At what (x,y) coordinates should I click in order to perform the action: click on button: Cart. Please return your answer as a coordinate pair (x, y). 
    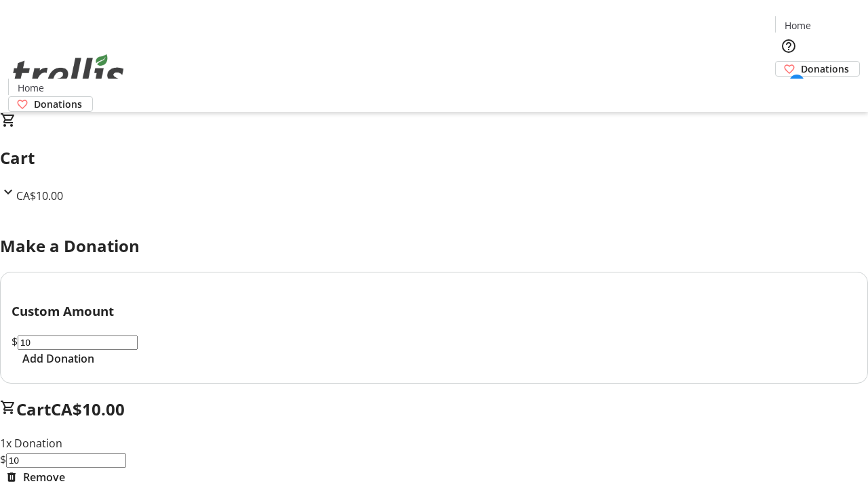
    Looking at the image, I should click on (788, 90).